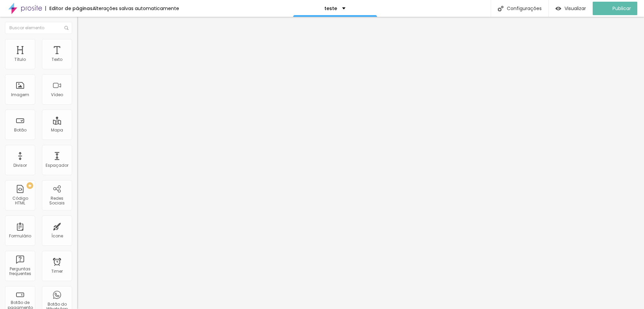  Describe the element at coordinates (57, 95) in the screenshot. I see `div: Vídeo` at that location.